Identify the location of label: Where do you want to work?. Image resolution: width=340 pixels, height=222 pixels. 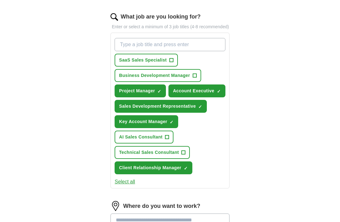
(161, 206).